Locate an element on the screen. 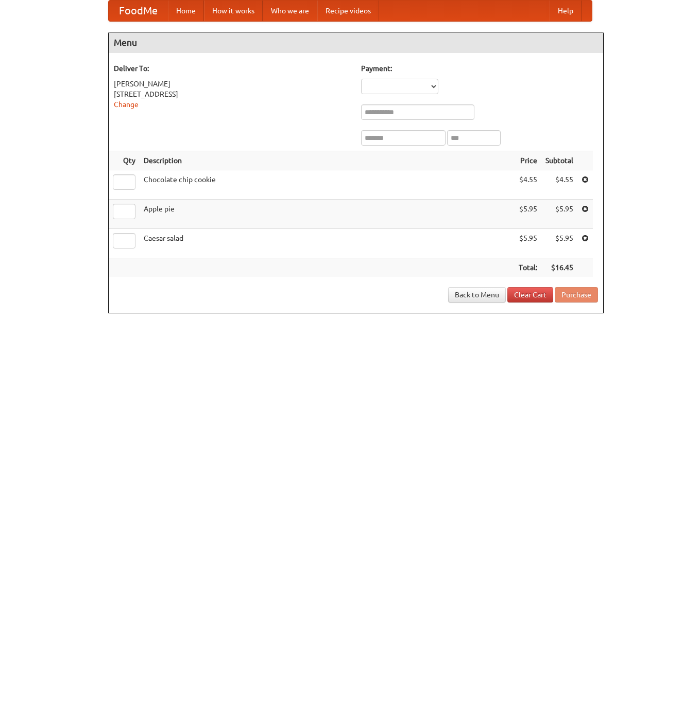 The image size is (700, 728). th: Description is located at coordinates (327, 160).